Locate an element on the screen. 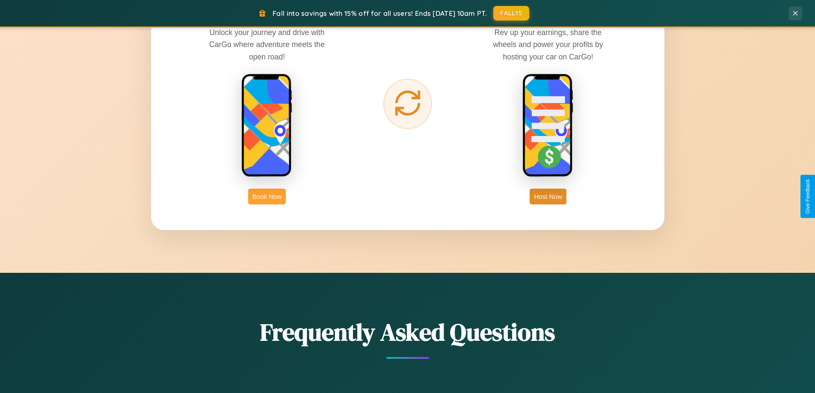  p: Unlock your journey and drive with CarGo where adventure meets the open road! is located at coordinates (267, 44).